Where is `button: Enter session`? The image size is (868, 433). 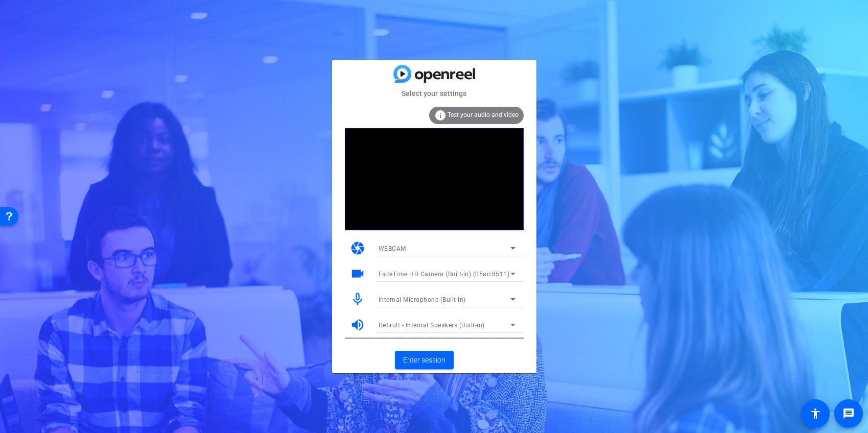 button: Enter session is located at coordinates (424, 360).